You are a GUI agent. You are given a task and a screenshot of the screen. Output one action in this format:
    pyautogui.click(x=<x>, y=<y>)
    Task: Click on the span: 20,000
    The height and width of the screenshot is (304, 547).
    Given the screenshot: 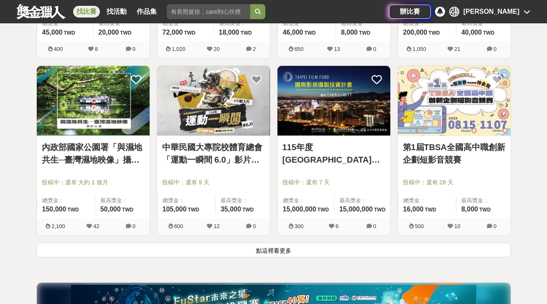 What is the action you would take?
    pyautogui.click(x=109, y=32)
    